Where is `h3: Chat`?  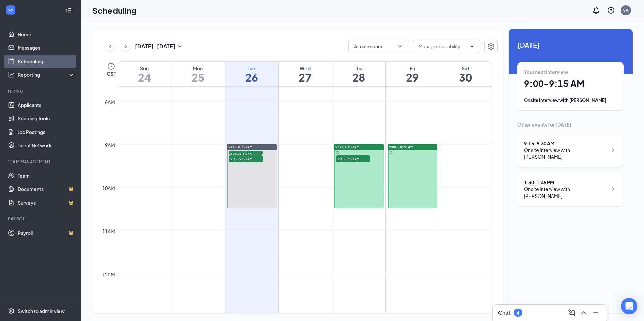 h3: Chat is located at coordinates (504, 312).